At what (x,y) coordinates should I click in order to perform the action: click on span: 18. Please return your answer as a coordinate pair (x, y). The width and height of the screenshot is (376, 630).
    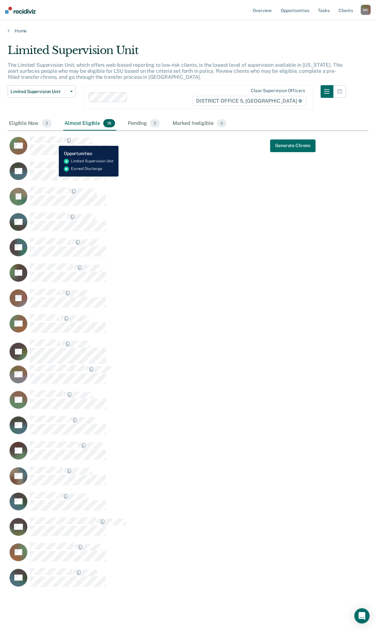
    Looking at the image, I should click on (109, 123).